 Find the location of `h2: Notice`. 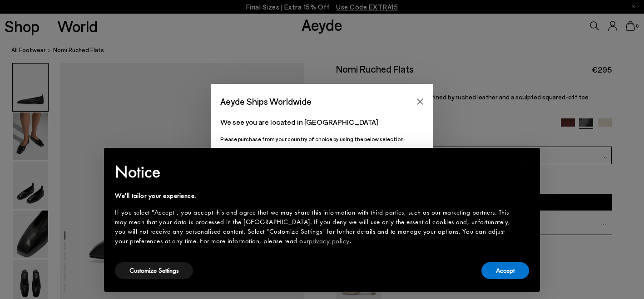

h2: Notice is located at coordinates (315, 172).